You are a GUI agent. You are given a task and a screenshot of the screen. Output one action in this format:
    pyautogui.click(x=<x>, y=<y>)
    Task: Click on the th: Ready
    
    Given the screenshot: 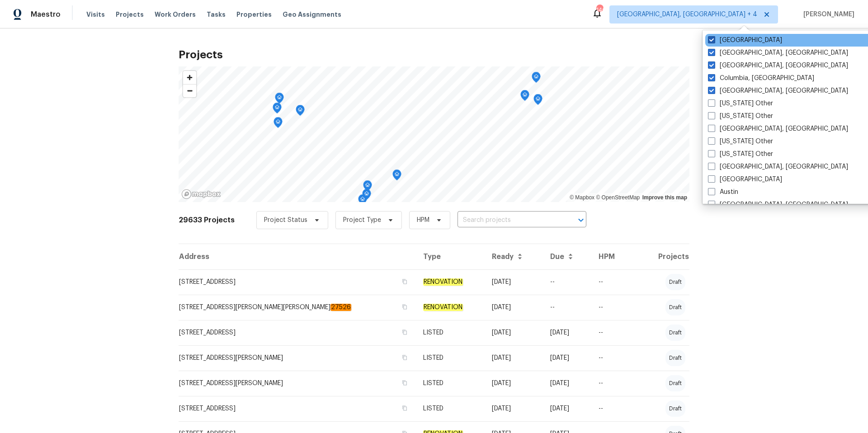 What is the action you would take?
    pyautogui.click(x=514, y=257)
    